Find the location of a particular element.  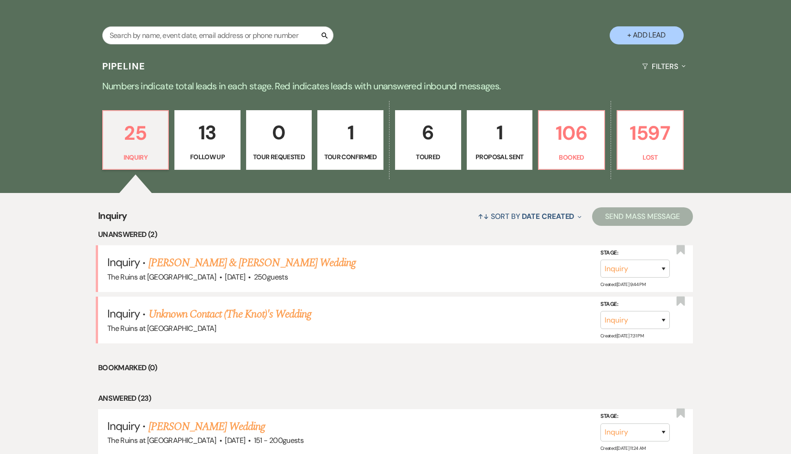

a: 1597Lost is located at coordinates (650, 140).